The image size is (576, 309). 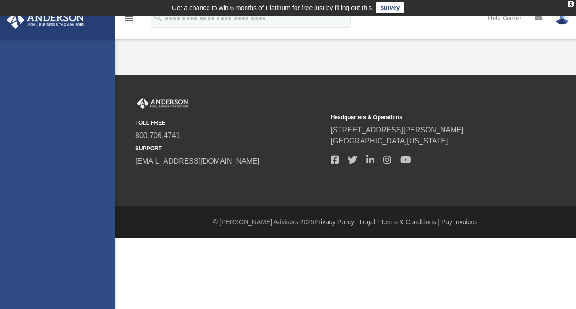 I want to click on a: Legal |, so click(x=370, y=222).